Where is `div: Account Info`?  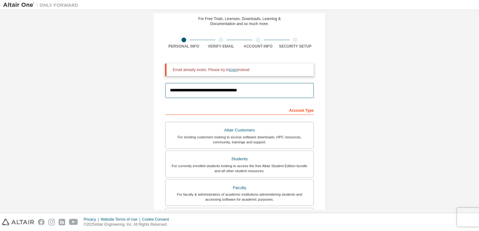 div: Account Info is located at coordinates (258, 46).